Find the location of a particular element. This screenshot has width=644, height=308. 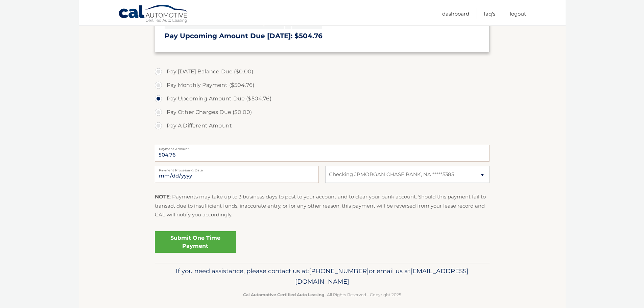

strong: NOTE is located at coordinates (162, 197).